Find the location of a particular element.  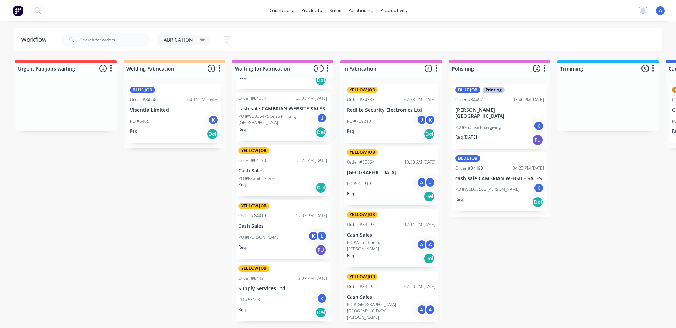

img: Factory is located at coordinates (18, 11).